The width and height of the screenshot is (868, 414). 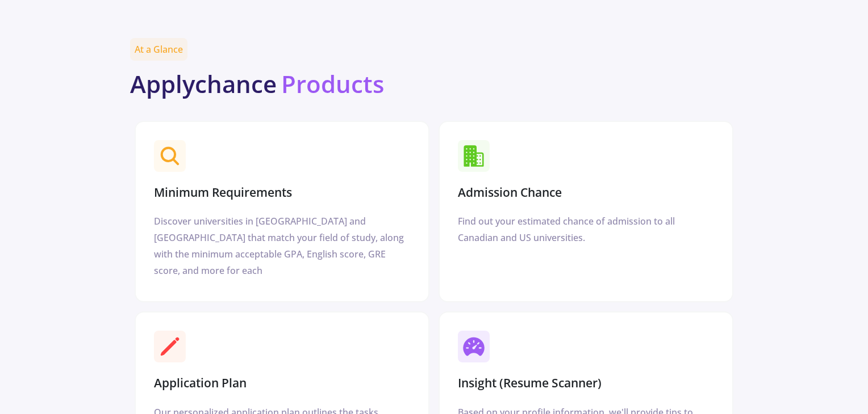 I want to click on h3: Admission Chance, so click(x=509, y=192).